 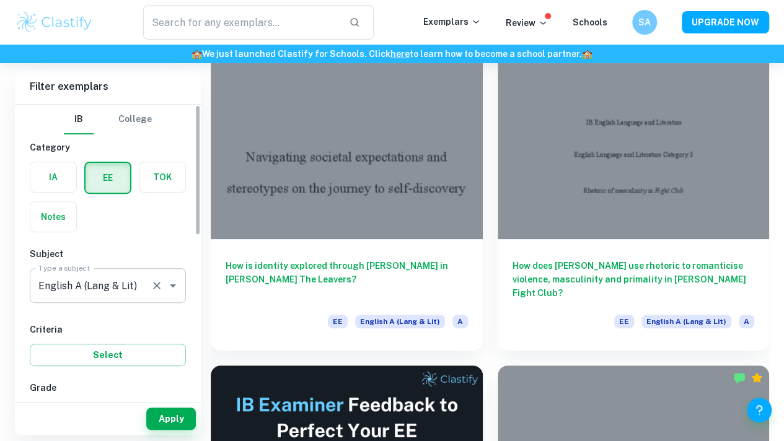 What do you see at coordinates (108, 148) in the screenshot?
I see `h6: Category` at bounding box center [108, 148].